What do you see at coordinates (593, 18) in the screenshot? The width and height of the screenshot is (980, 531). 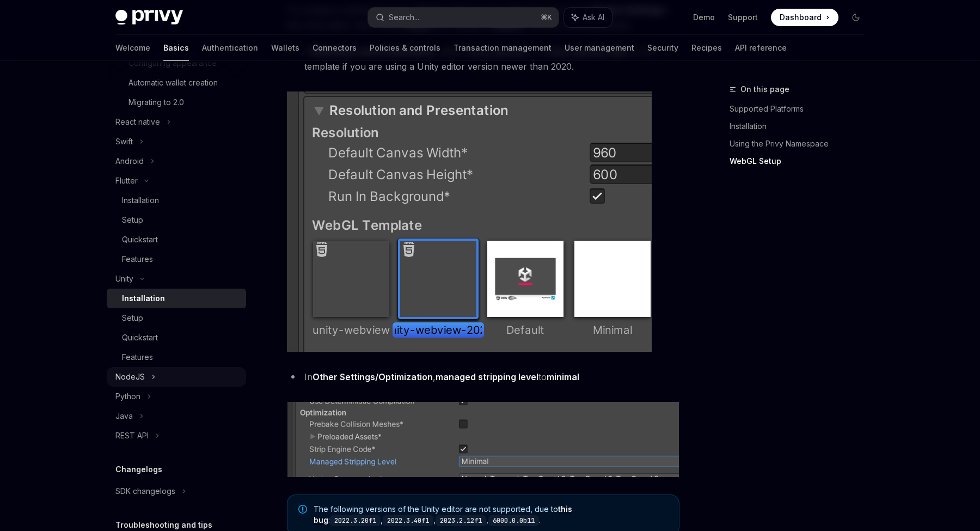 I see `span: Ask AI` at bounding box center [593, 18].